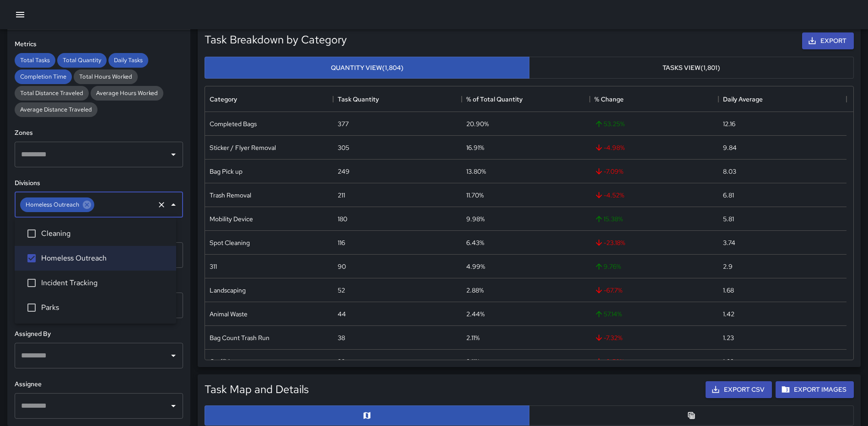 The height and width of the screenshot is (426, 868). I want to click on div: Average Hours Worked, so click(126, 94).